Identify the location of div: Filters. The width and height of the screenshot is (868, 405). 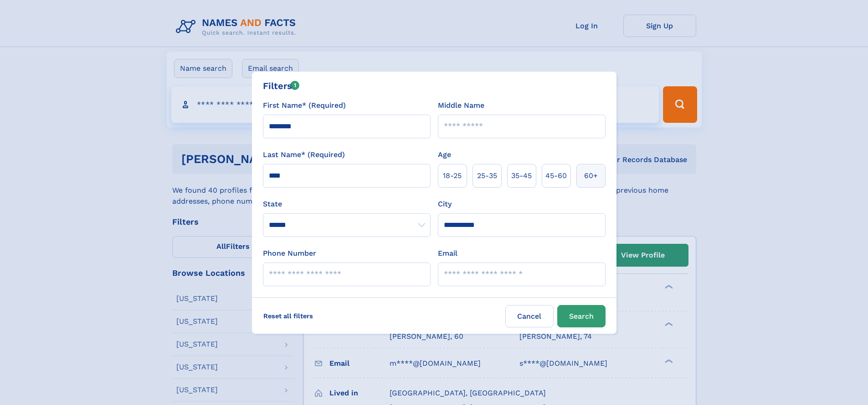
(281, 86).